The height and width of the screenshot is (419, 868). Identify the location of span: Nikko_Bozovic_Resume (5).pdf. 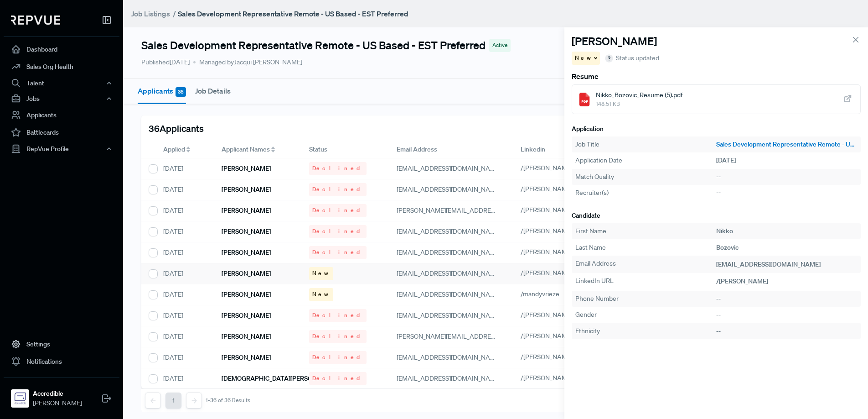
(639, 95).